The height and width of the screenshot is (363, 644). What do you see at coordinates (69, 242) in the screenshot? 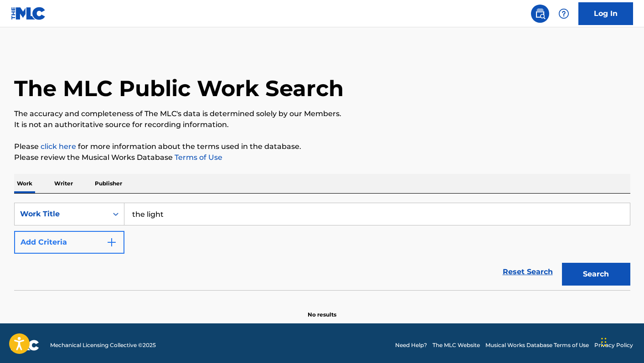
I see `button: Add Criteria` at bounding box center [69, 242].